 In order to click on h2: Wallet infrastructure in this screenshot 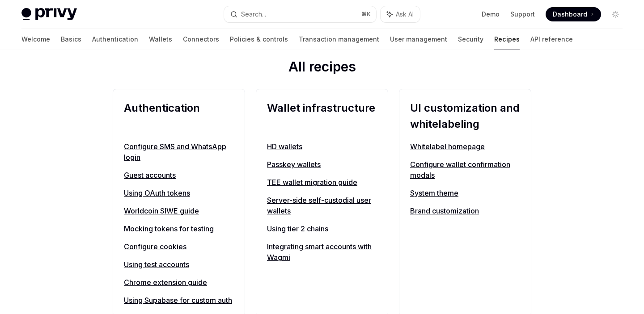, I will do `click(322, 116)`.